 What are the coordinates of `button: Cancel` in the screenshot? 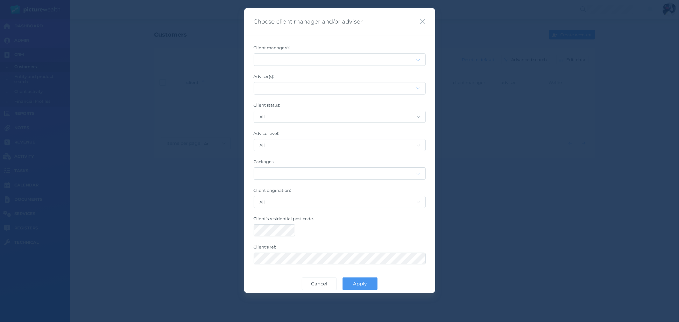 It's located at (319, 284).